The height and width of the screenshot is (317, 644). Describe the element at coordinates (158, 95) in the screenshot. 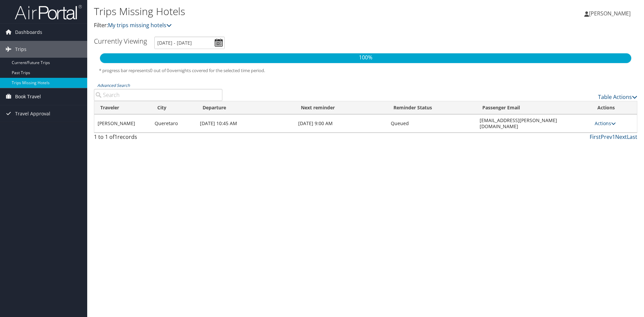

I see `input: Advanced Search` at that location.